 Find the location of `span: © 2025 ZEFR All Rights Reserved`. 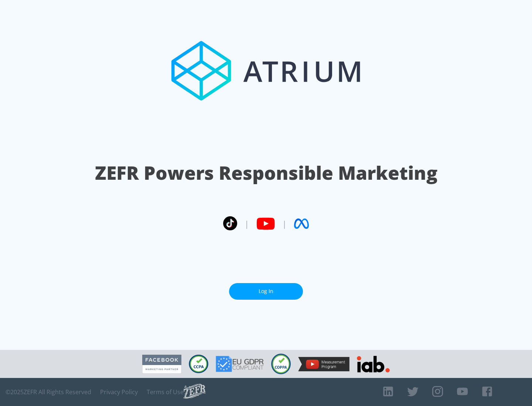

span: © 2025 ZEFR All Rights Reserved is located at coordinates (48, 392).